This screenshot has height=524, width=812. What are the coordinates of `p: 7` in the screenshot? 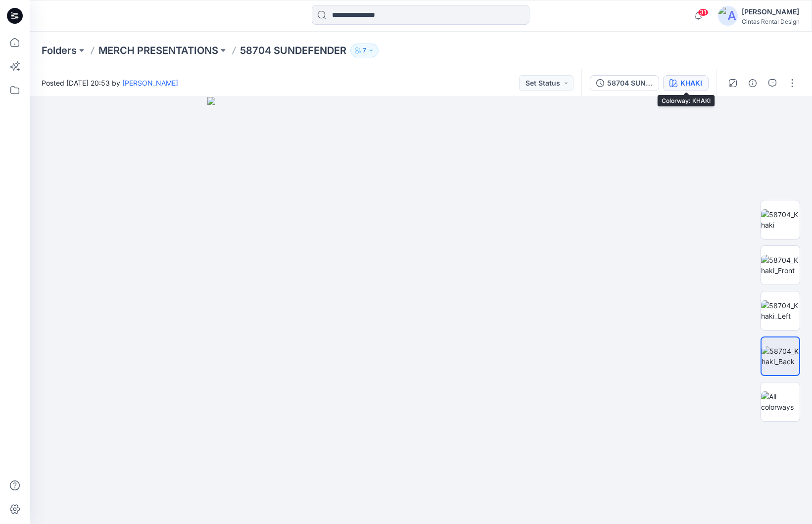 It's located at (364, 50).